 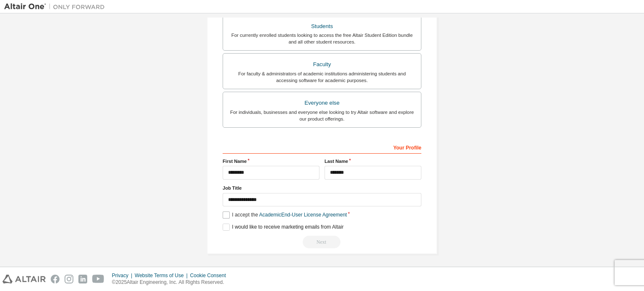 What do you see at coordinates (322, 77) in the screenshot?
I see `div: For faculty & administrators of academic institutions administering students and accessing softwa...` at bounding box center [322, 77].